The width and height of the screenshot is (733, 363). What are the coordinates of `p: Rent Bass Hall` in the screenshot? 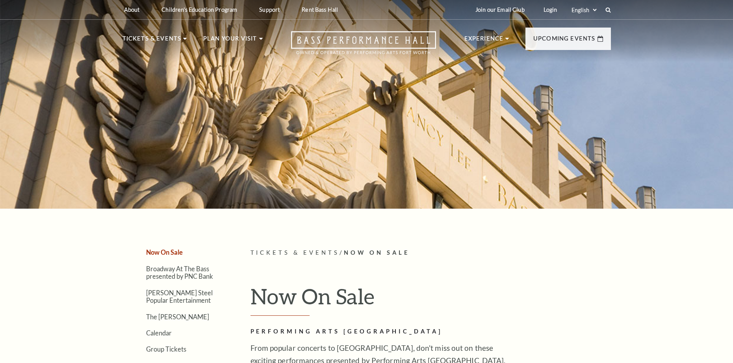 It's located at (320, 9).